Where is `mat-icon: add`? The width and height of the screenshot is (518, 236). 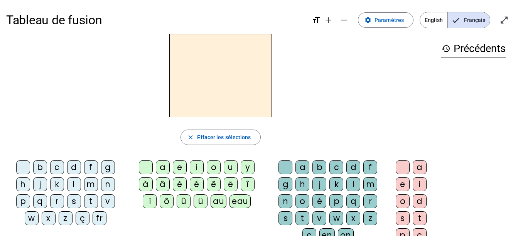 mat-icon: add is located at coordinates (329, 20).